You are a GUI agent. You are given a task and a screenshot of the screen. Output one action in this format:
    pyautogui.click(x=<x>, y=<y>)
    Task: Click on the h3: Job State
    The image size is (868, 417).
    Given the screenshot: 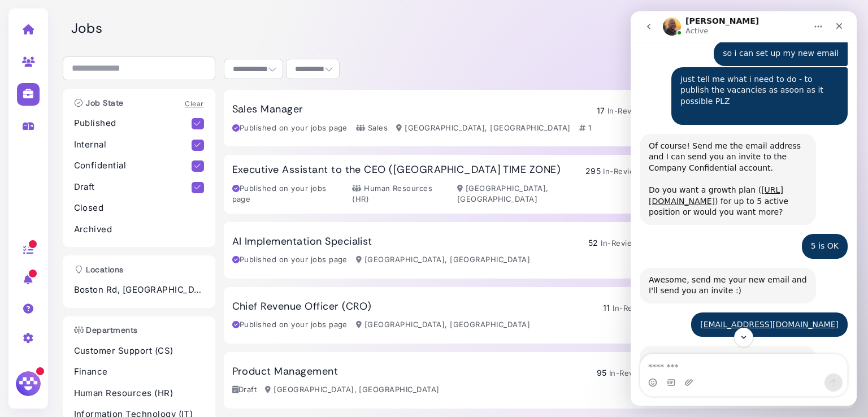 What is the action you would take?
    pyautogui.click(x=99, y=103)
    